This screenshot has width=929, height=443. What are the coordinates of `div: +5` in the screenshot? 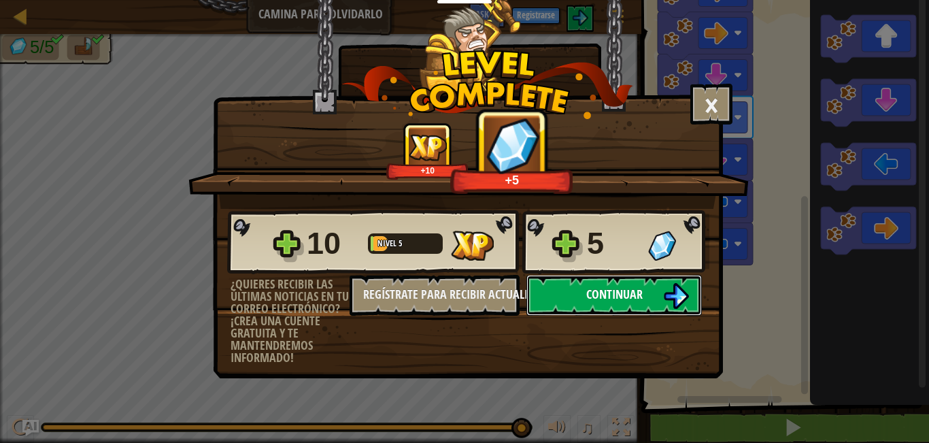 It's located at (512, 180).